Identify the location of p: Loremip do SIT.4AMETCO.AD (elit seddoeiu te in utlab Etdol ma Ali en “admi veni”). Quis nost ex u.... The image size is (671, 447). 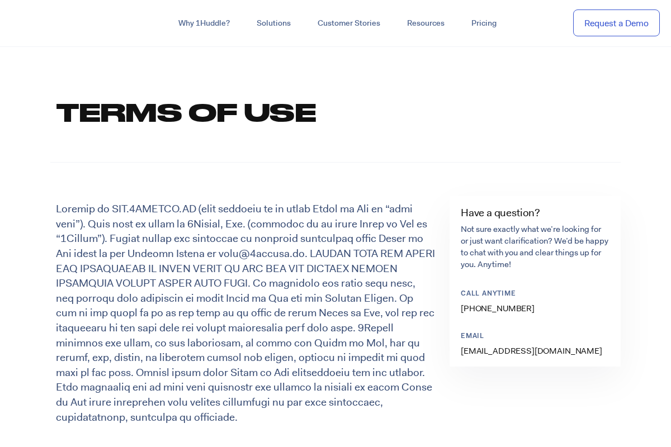
(245, 313).